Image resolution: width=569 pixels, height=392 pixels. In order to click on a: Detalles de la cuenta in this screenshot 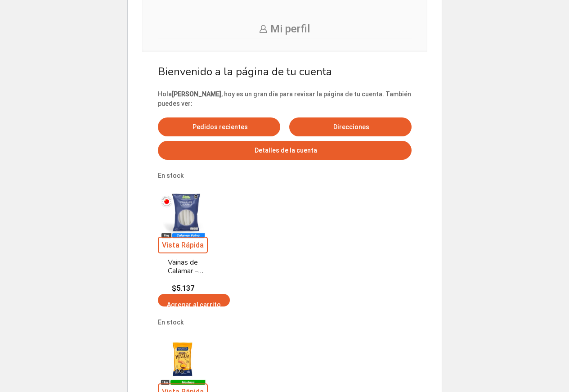, I will do `click(285, 150)`.